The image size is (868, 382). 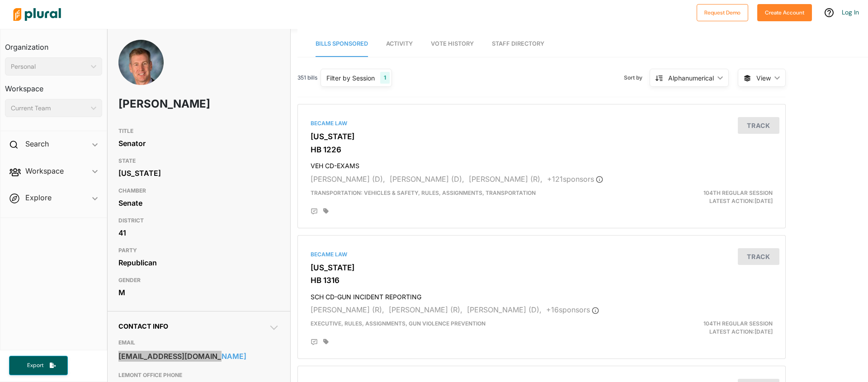 I want to click on span: Export, so click(x=35, y=365).